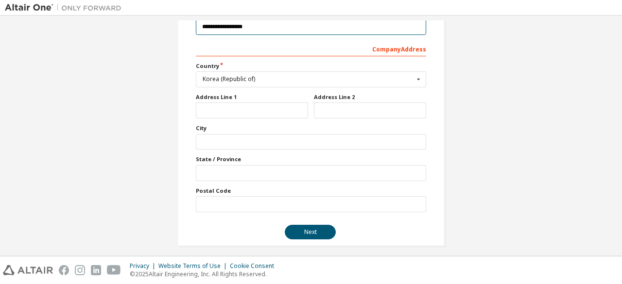 This screenshot has height=284, width=622. I want to click on img: facebook.svg, so click(64, 270).